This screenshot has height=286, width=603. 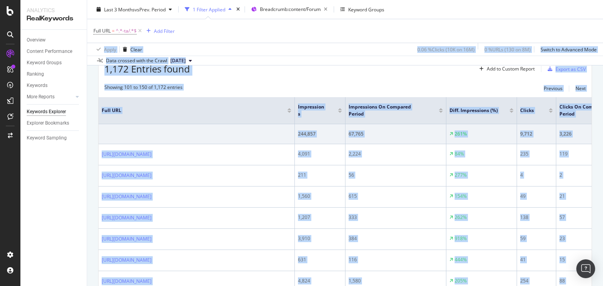 I want to click on div: Explorer Bookmarks, so click(x=48, y=123).